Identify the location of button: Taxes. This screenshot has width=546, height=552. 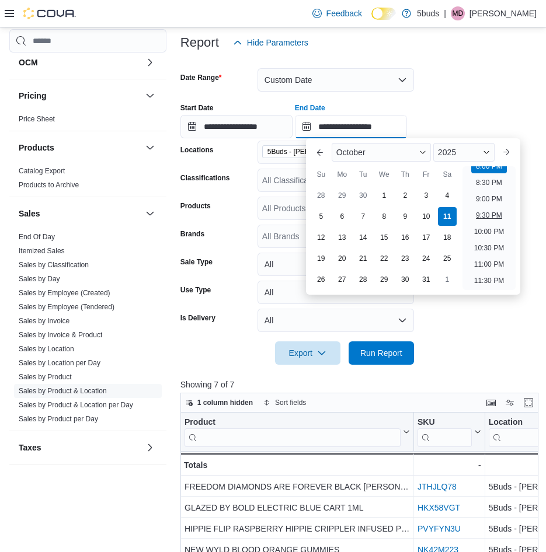
(79, 448).